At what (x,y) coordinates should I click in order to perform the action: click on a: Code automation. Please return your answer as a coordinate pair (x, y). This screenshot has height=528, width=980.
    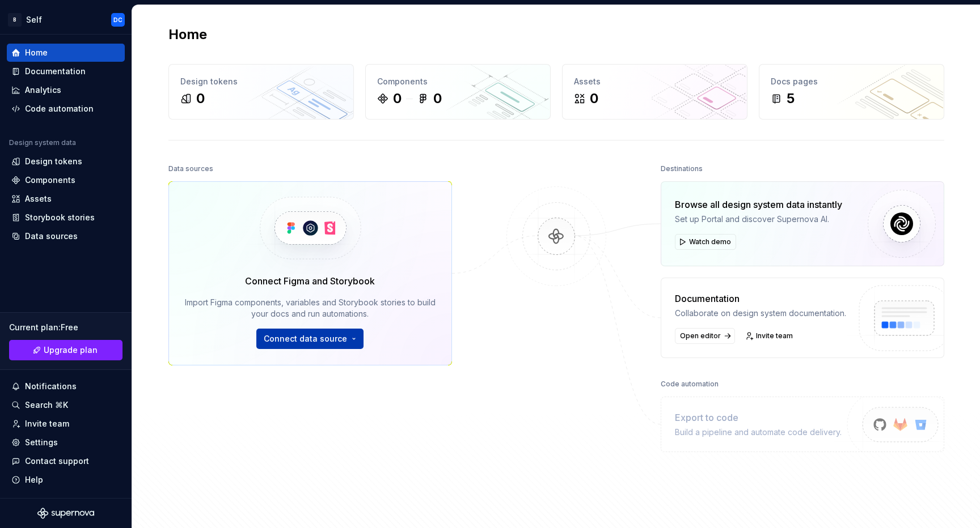
    Looking at the image, I should click on (66, 109).